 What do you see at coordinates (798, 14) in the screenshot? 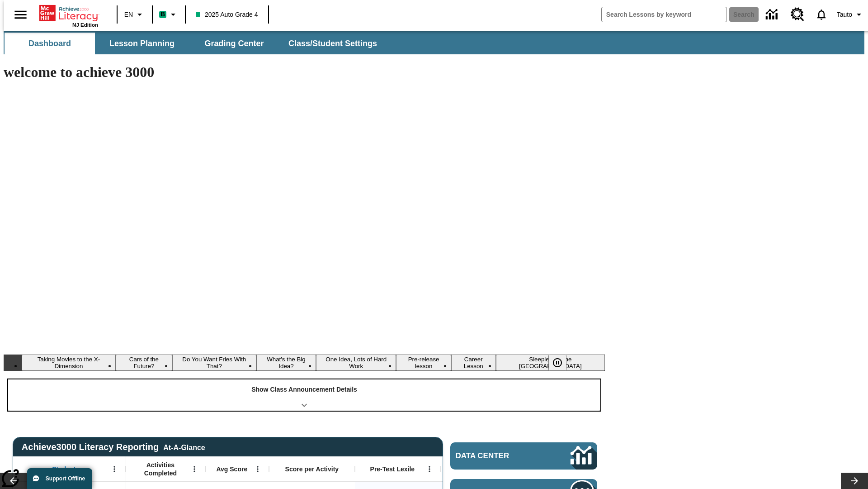
I see `a: Resource Center, Will open in new tab` at bounding box center [798, 14].